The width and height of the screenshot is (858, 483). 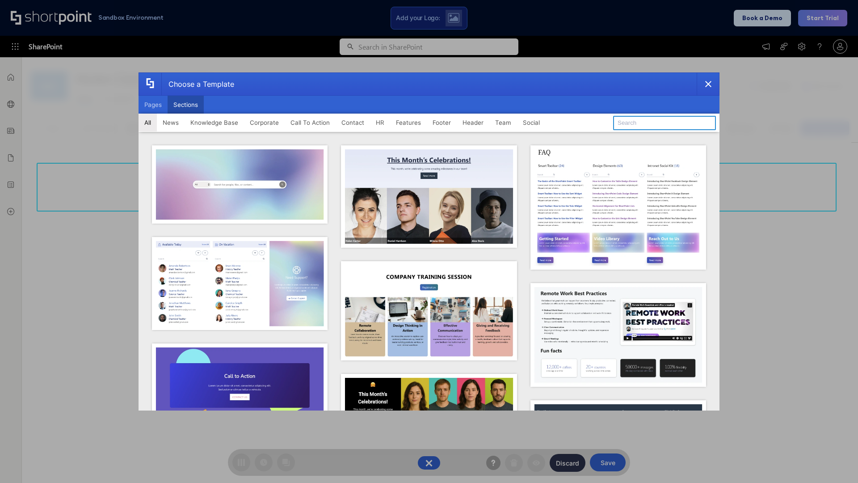 What do you see at coordinates (429, 241) in the screenshot?
I see `div: template selector` at bounding box center [429, 241].